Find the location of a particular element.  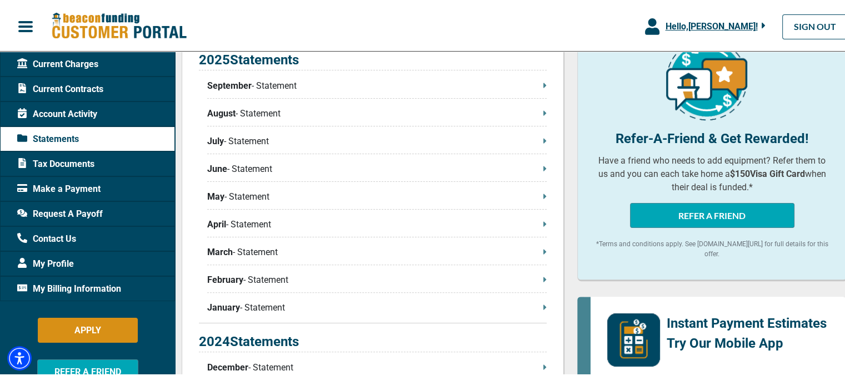

p: Try Our Mobile App is located at coordinates (746, 342).